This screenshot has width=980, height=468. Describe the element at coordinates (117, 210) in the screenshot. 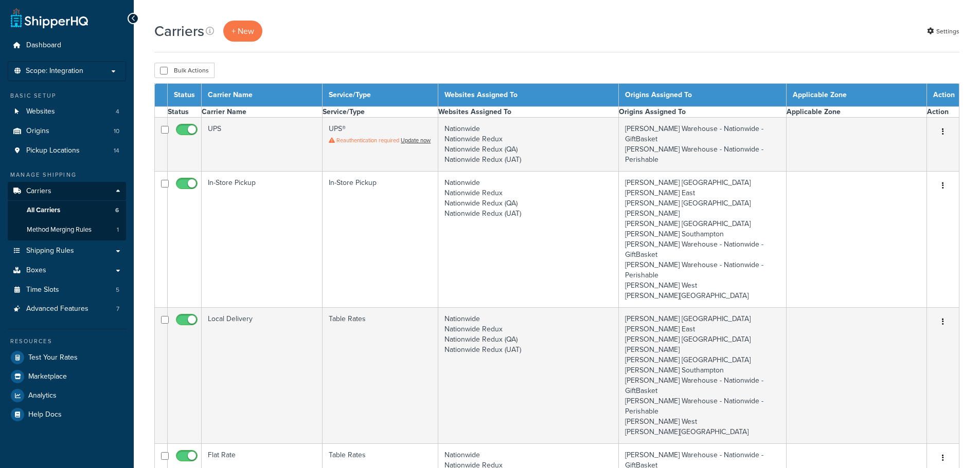

I see `span: 6` at that location.